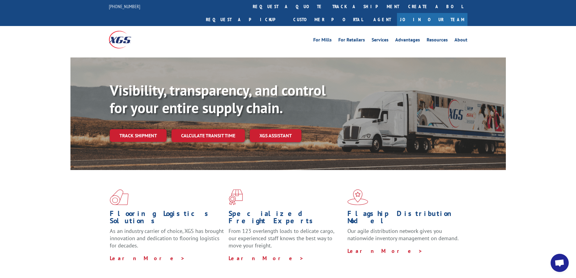 The height and width of the screenshot is (278, 576). Describe the element at coordinates (380, 41) in the screenshot. I see `a: Services` at that location.